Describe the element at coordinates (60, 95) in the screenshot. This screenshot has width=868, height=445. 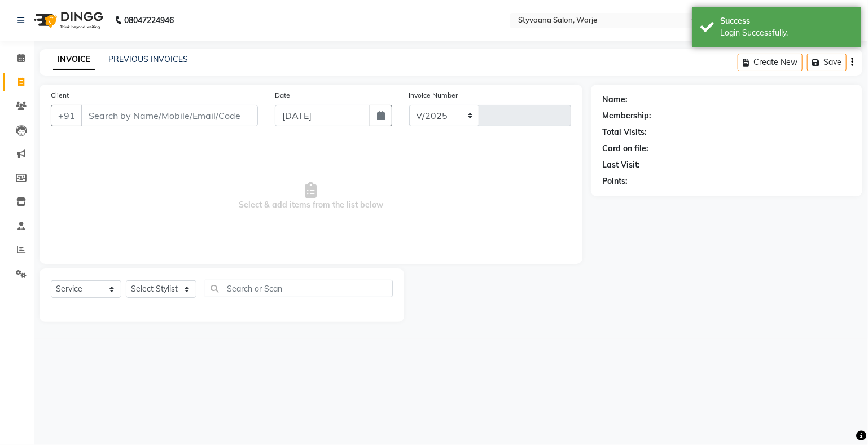
I see `label: Client` at that location.